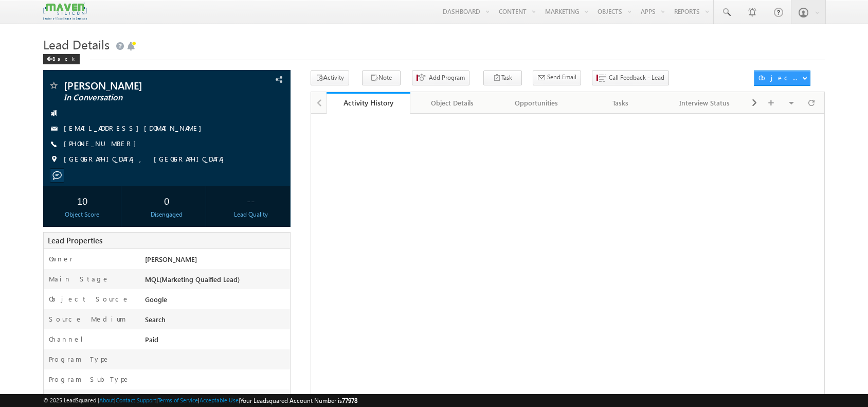 Image resolution: width=868 pixels, height=407 pixels. Describe the element at coordinates (61, 259) in the screenshot. I see `label: Owner` at that location.